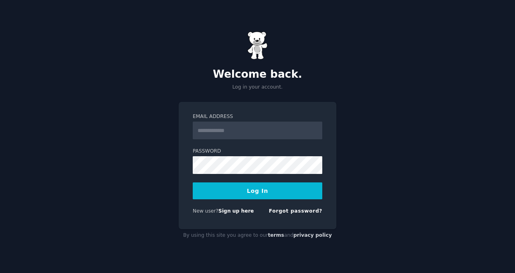  I want to click on a: Forgot password?, so click(295, 211).